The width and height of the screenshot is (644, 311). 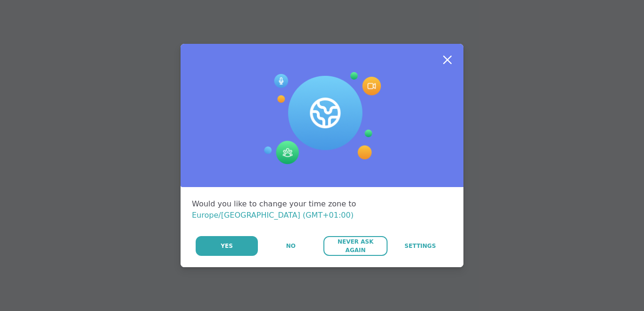 I want to click on span: Settings, so click(x=420, y=246).